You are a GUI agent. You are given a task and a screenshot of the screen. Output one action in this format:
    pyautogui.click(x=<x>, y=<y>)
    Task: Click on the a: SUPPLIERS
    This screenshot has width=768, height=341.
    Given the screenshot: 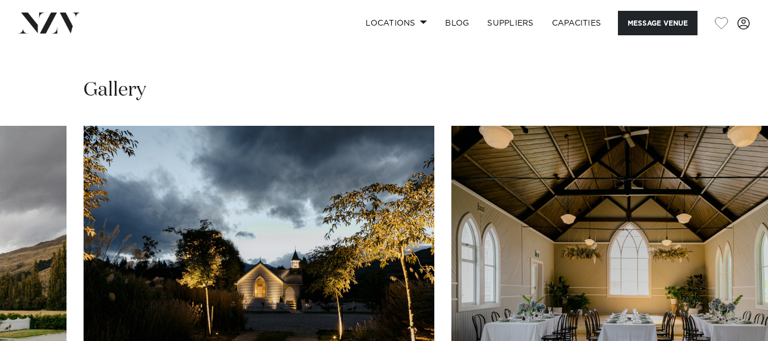 What is the action you would take?
    pyautogui.click(x=510, y=23)
    